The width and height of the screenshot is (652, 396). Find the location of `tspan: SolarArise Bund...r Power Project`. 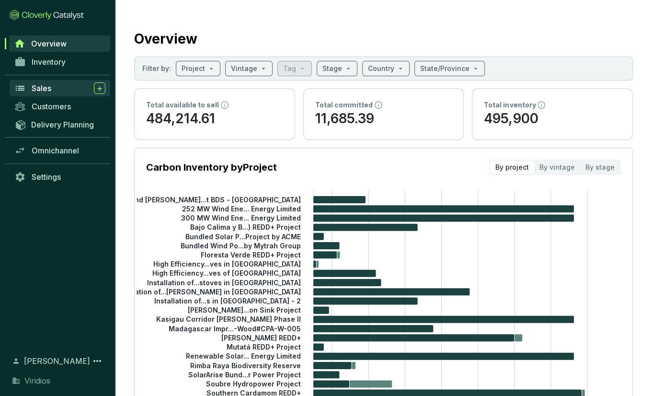

tspan: SolarArise Bund...r Power Project is located at coordinates (245, 374).